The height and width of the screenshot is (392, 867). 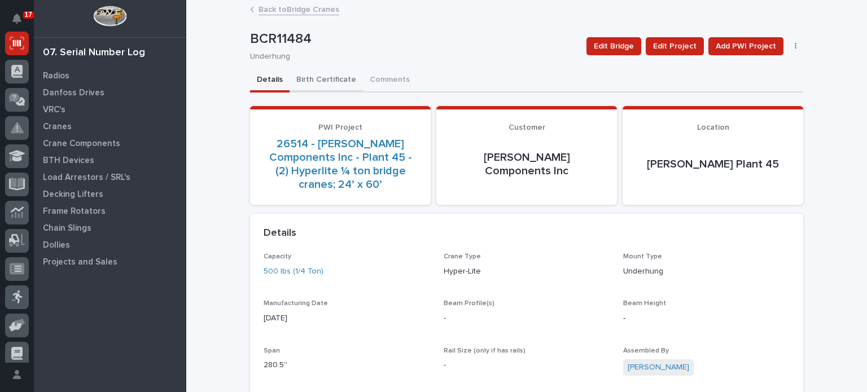 What do you see at coordinates (110, 194) in the screenshot?
I see `a: Decking Lifters` at bounding box center [110, 194].